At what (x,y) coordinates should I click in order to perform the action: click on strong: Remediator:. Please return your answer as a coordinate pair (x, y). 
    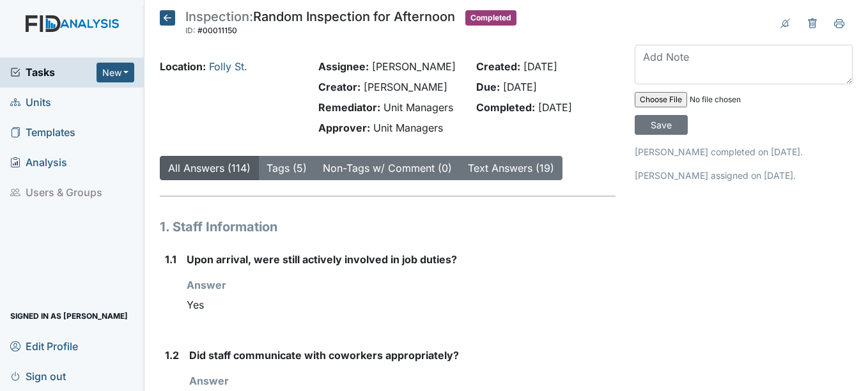
    Looking at the image, I should click on (349, 107).